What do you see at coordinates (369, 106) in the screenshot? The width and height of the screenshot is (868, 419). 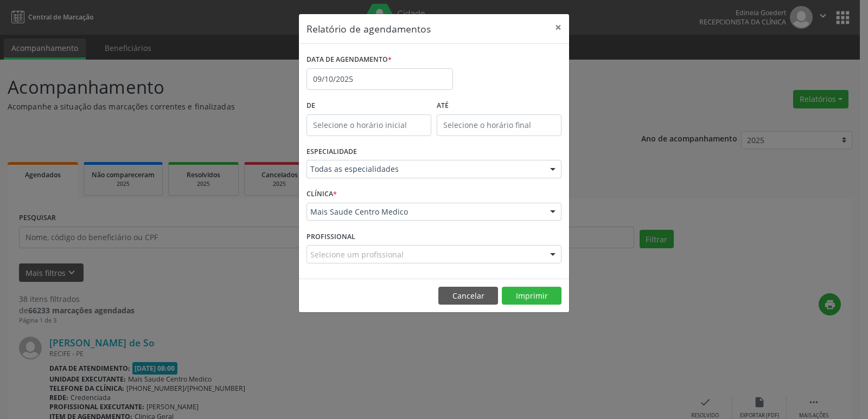 I see `label: De` at bounding box center [369, 106].